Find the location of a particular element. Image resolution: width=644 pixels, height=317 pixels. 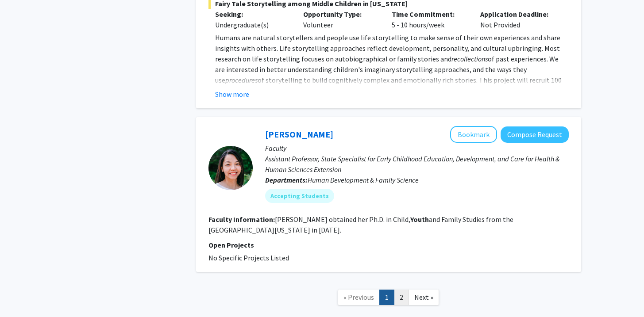

div: Not Provided is located at coordinates (518, 19).